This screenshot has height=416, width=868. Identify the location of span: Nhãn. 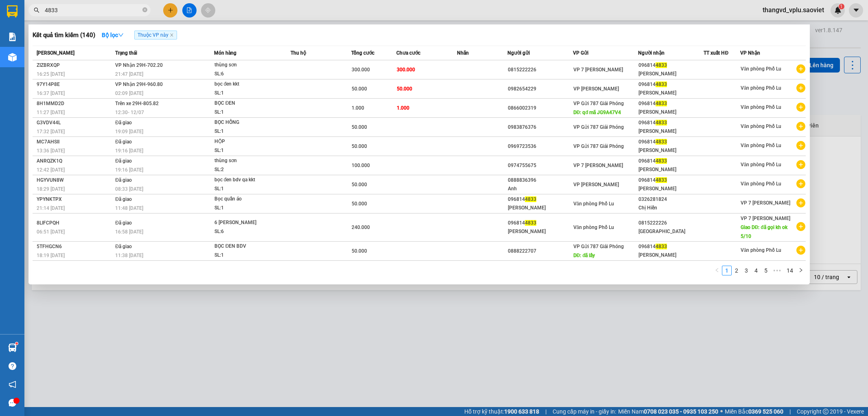
(463, 53).